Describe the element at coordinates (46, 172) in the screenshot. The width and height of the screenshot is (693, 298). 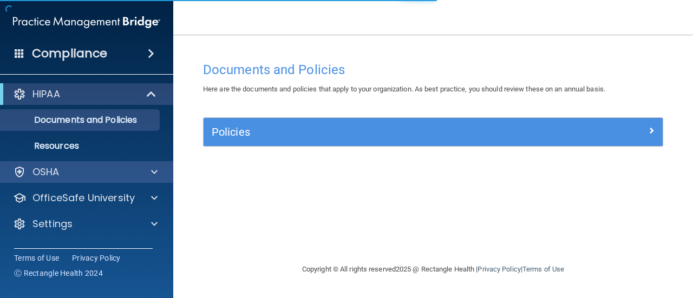
I see `p: OSHA` at that location.